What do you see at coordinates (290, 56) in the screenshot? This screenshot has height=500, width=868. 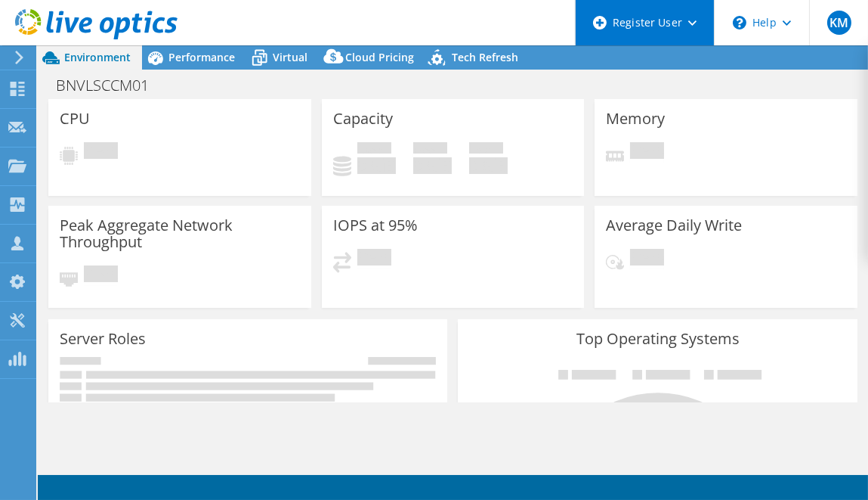 I see `span: Virtual` at bounding box center [290, 56].